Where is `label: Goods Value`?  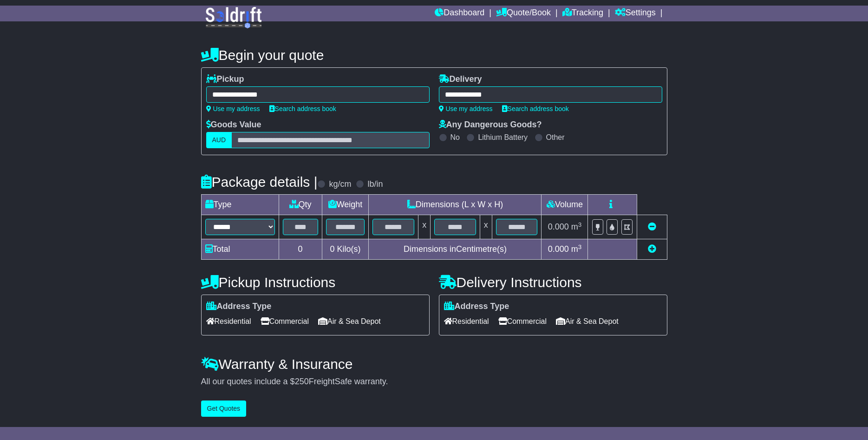
label: Goods Value is located at coordinates (234, 125).